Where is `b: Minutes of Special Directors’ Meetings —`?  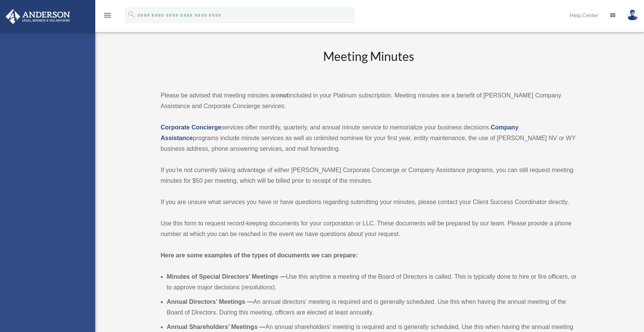 b: Minutes of Special Directors’ Meetings — is located at coordinates (226, 276).